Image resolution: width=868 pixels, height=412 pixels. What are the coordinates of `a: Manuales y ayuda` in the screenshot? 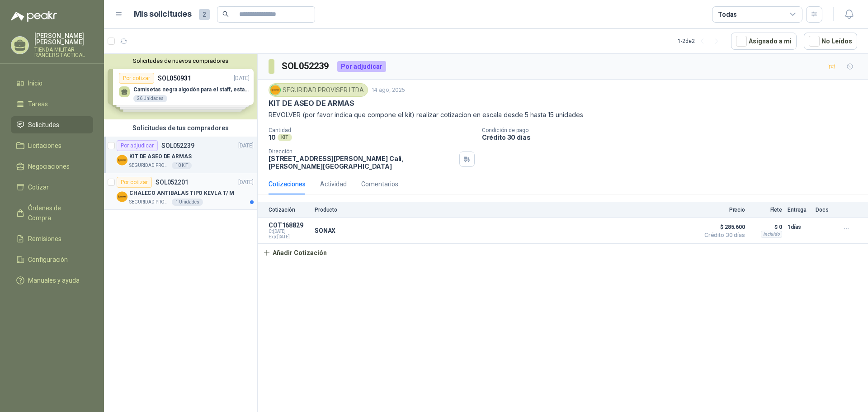 It's located at (52, 280).